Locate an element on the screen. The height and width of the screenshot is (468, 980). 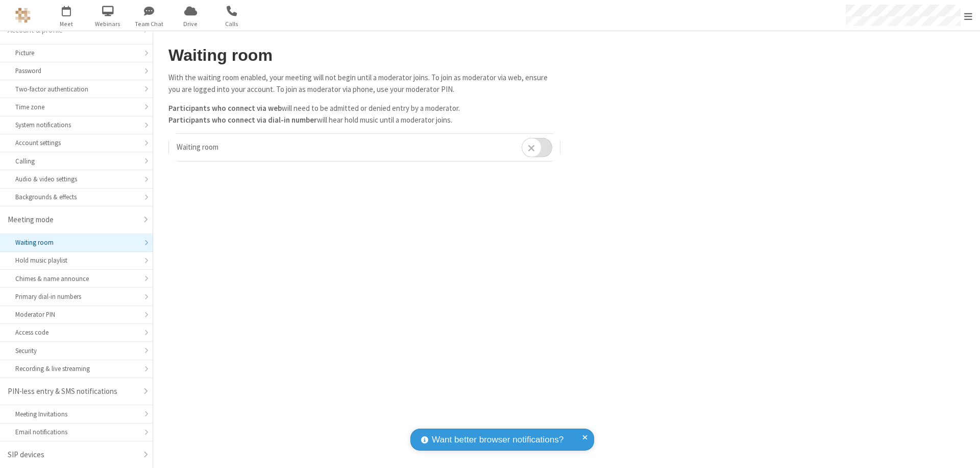
div: Password is located at coordinates (76, 71).